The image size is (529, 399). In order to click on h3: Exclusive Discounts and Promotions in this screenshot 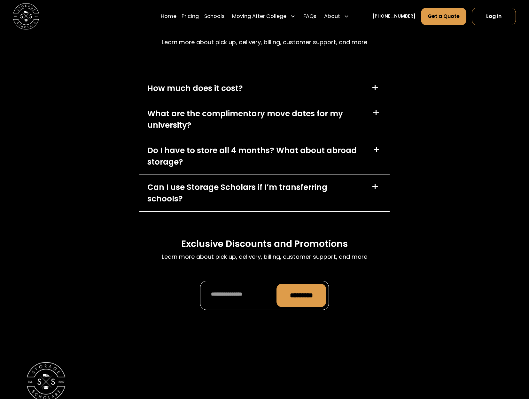, I will do `click(265, 243)`.